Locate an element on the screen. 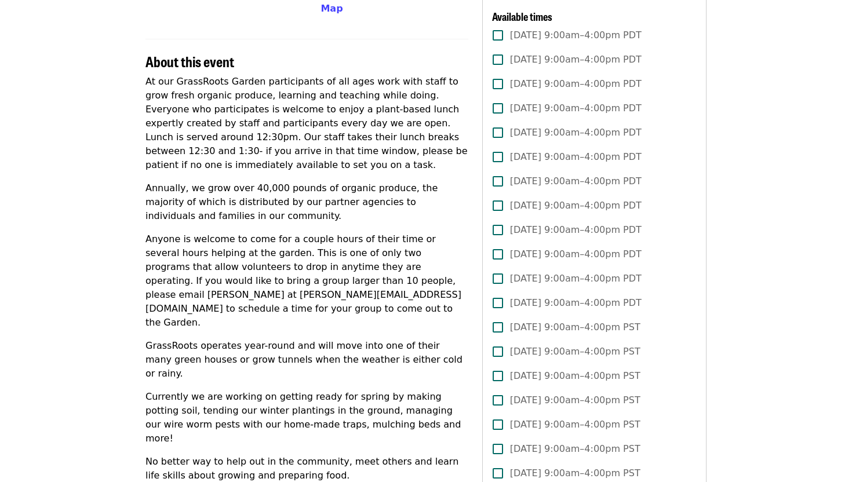 Image resolution: width=852 pixels, height=482 pixels. p: Anyone is welcome to come for a couple hours of their time or several hours helping at the garden... is located at coordinates (307, 281).